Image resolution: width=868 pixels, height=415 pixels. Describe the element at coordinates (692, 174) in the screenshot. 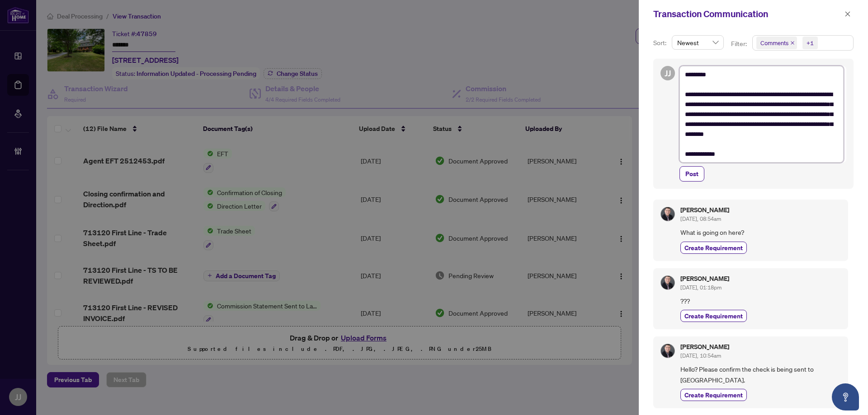

I see `button: Post` at that location.